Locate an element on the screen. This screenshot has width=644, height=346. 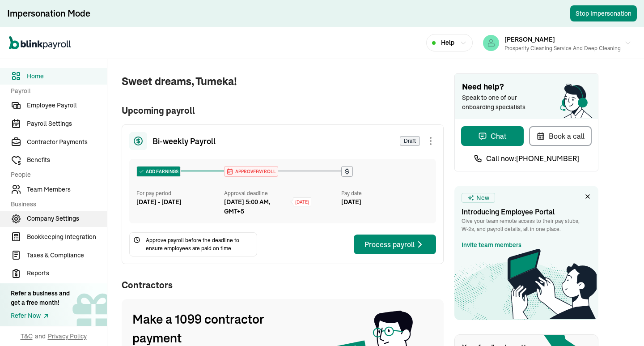
span: Draft is located at coordinates (409, 141).